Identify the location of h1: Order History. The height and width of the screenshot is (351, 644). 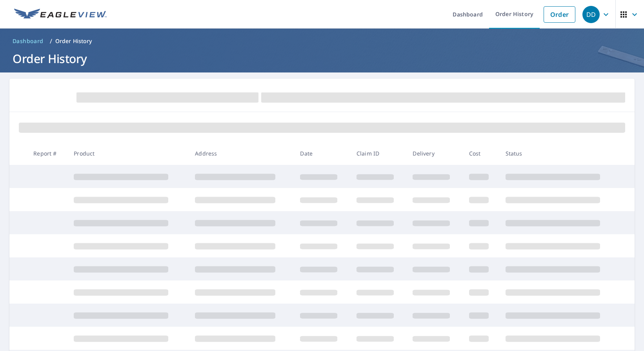
(322, 59).